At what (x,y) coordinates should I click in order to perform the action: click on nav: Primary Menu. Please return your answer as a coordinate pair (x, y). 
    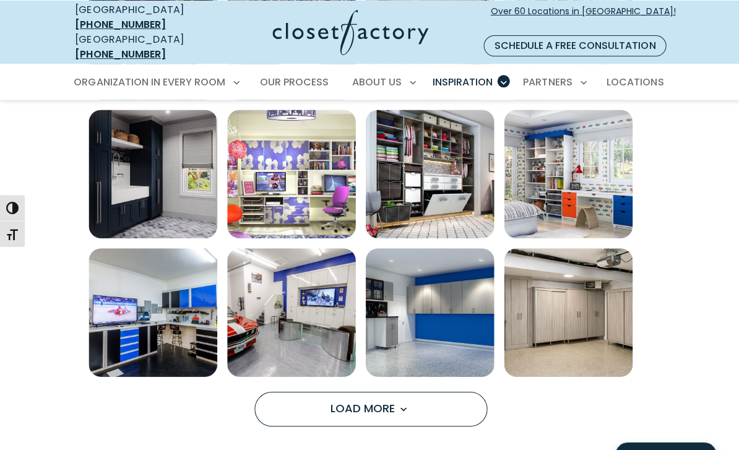
    Looking at the image, I should click on (369, 82).